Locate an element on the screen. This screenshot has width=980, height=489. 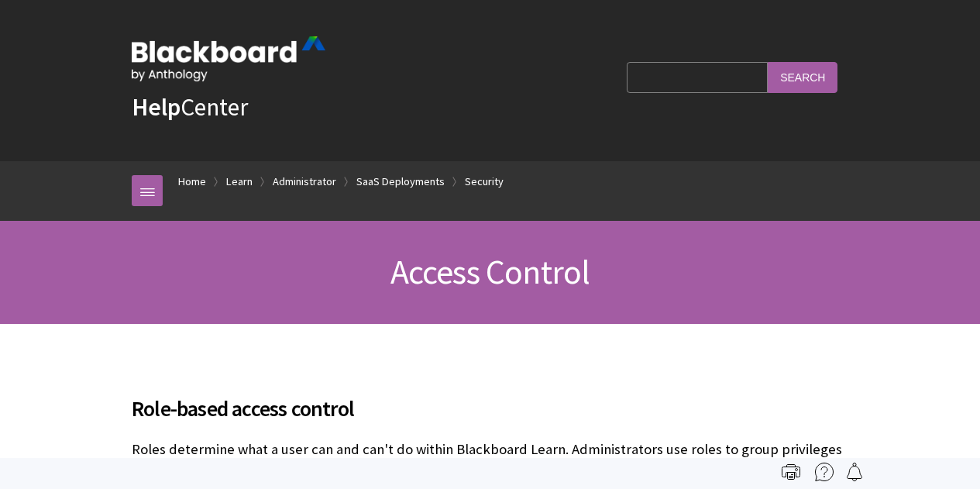
span: Access Control is located at coordinates (490, 271).